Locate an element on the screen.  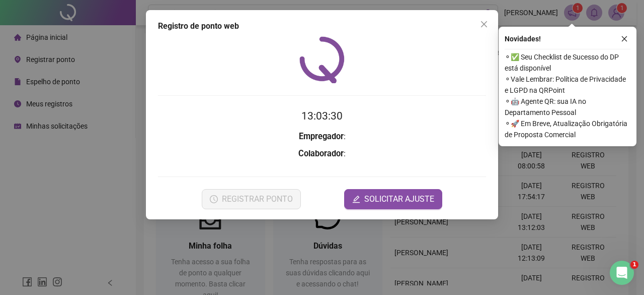
img: QRPoint is located at coordinates (322, 59).